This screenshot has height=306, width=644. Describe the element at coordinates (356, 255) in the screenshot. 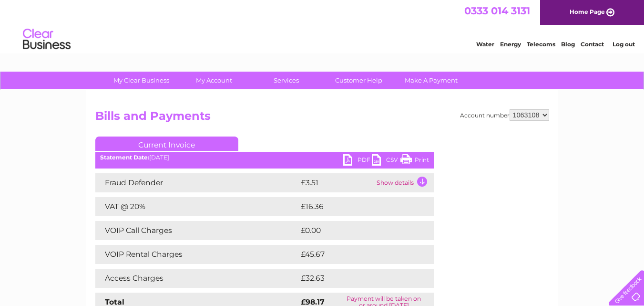

I see `td: £45.67` at that location.